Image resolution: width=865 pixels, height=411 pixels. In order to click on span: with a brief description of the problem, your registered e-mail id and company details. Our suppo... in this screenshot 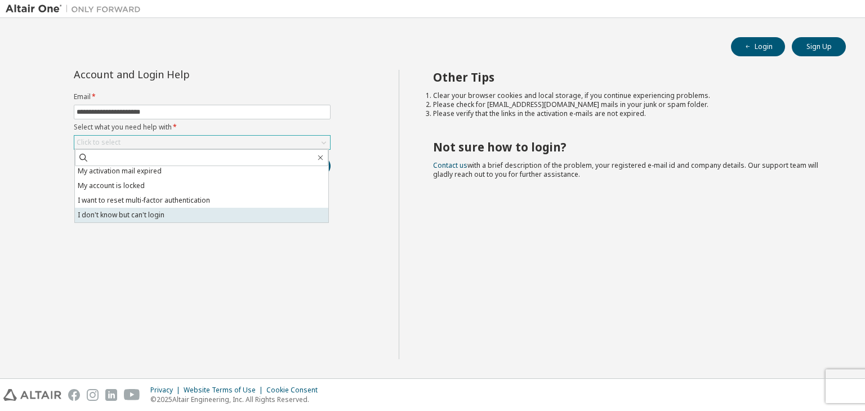, I will do `click(626, 170)`.